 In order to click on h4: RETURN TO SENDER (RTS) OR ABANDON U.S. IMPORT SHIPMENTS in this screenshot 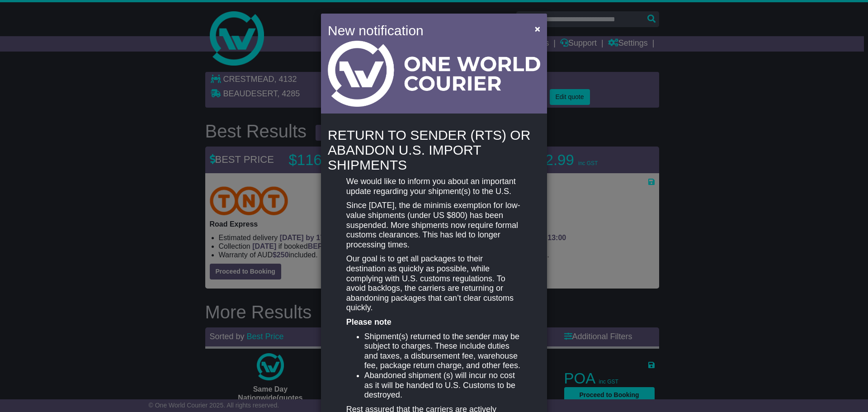, I will do `click(434, 150)`.